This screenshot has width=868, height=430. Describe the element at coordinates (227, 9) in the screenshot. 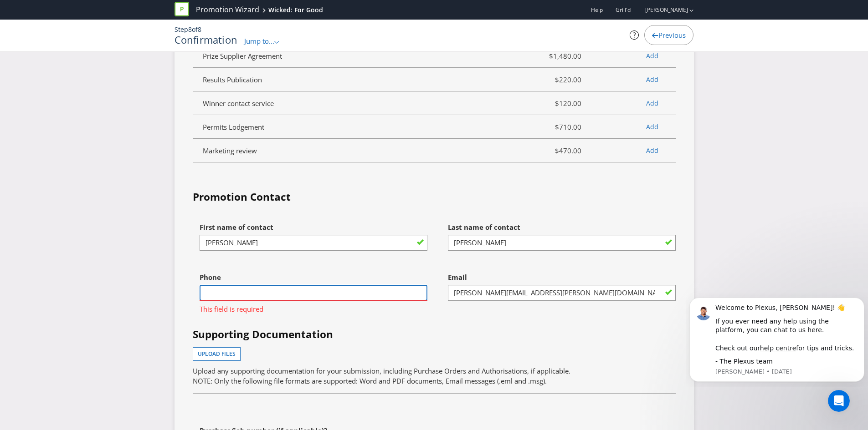

I see `a: Promotion Wizard` at that location.